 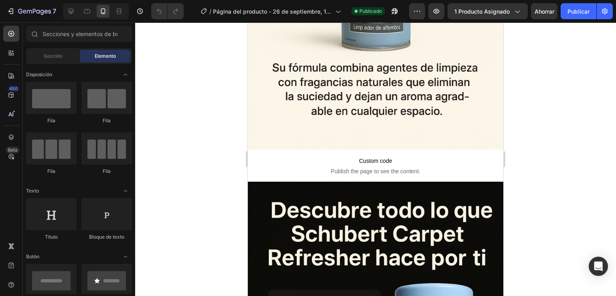 What do you see at coordinates (12, 150) in the screenshot?
I see `font: Beta` at bounding box center [12, 150].